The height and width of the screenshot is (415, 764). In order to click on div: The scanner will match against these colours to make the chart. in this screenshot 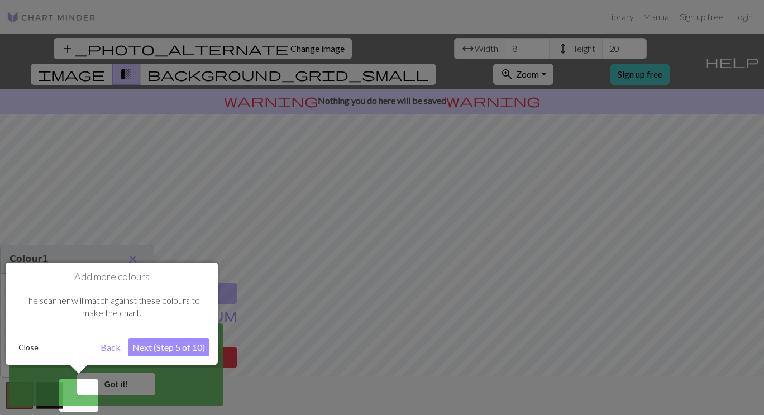, I will do `click(112, 307)`.